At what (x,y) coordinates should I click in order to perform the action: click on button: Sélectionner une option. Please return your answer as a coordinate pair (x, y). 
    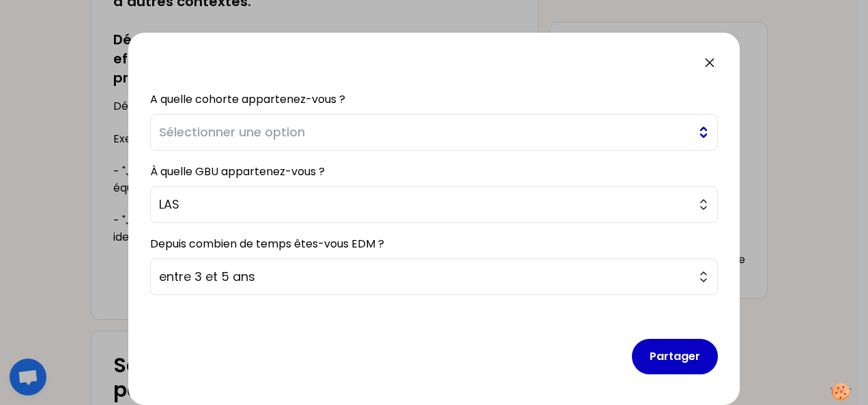
    Looking at the image, I should click on (434, 132).